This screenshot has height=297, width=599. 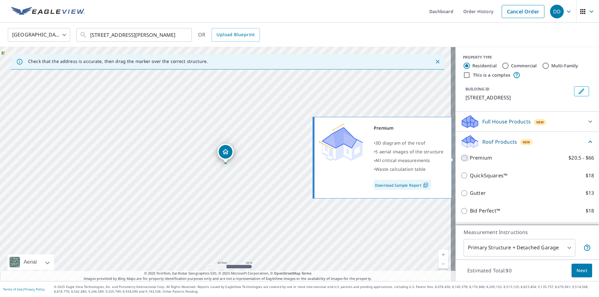 I want to click on span: Your report will include the primary structure and a detached garage if one exists., so click(x=587, y=248).